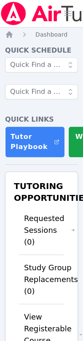 The width and height of the screenshot is (83, 341). I want to click on nav: Breadcrumb, so click(41, 34).